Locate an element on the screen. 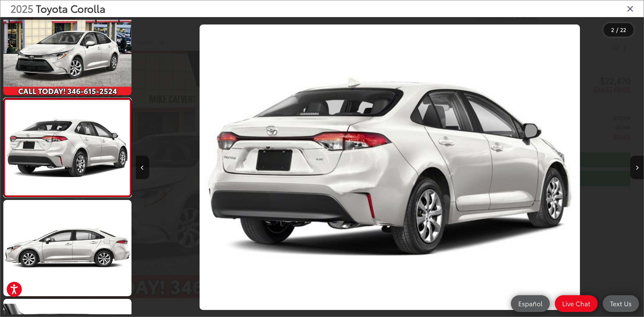  span: Text Us is located at coordinates (621, 303).